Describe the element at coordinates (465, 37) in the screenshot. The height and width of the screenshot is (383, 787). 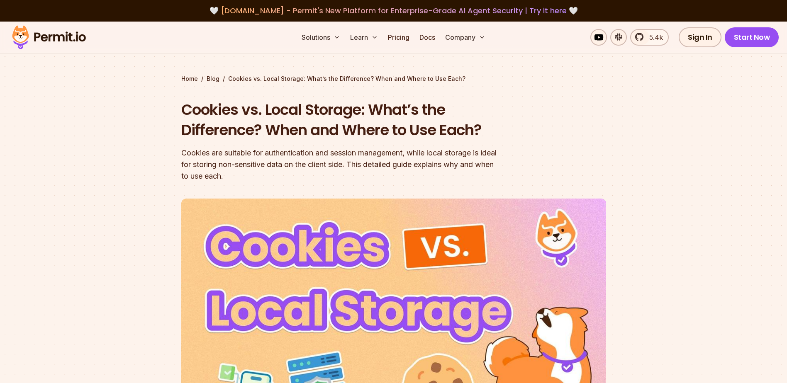
I see `button: Company` at that location.